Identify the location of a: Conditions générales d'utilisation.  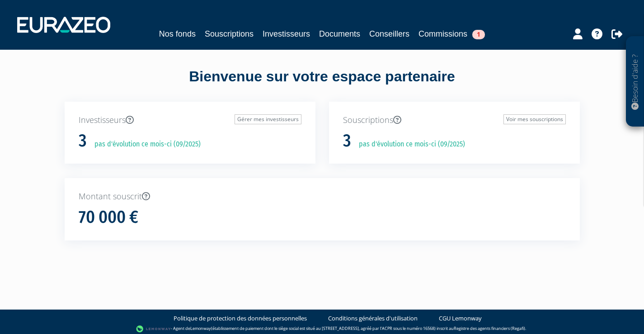
(373, 318).